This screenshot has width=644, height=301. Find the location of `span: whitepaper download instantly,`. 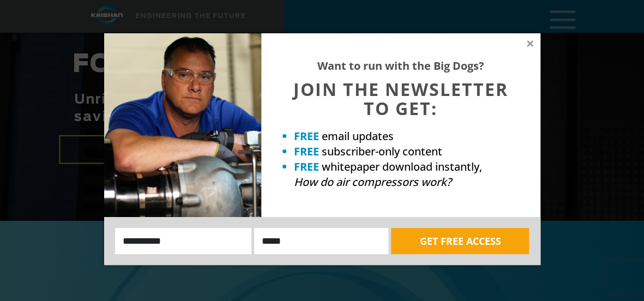

span: whitepaper download instantly, is located at coordinates (402, 166).